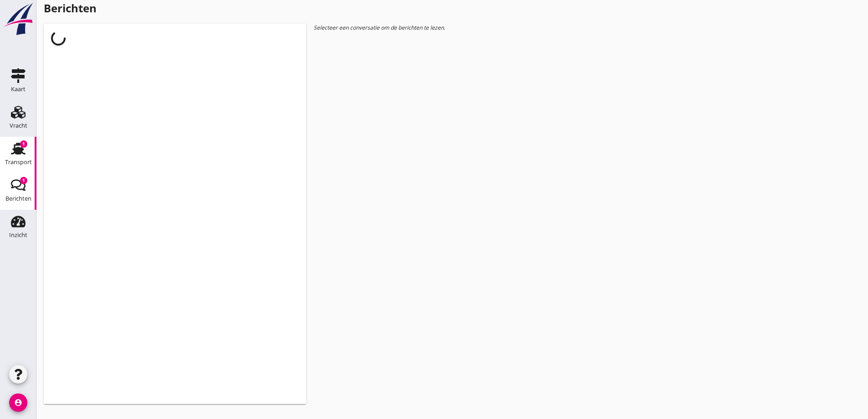  I want to click on div: Inzicht, so click(18, 234).